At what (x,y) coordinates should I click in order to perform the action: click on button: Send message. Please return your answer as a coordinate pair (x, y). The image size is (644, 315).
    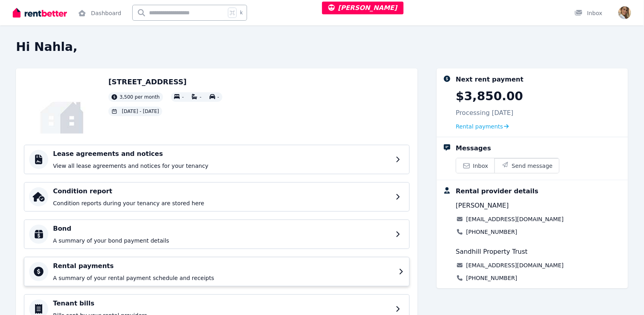
    Looking at the image, I should click on (527, 166).